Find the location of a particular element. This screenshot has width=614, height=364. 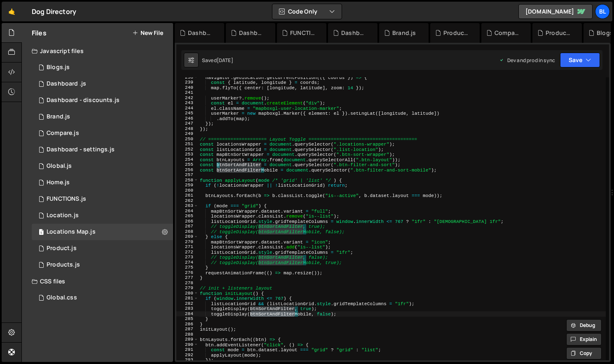

h2: Files is located at coordinates (39, 33).